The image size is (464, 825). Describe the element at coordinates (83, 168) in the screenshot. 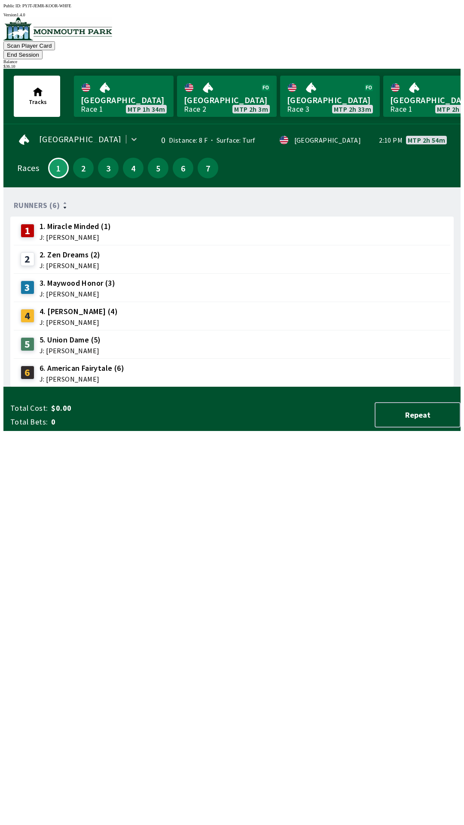

I see `span: 2` at that location.